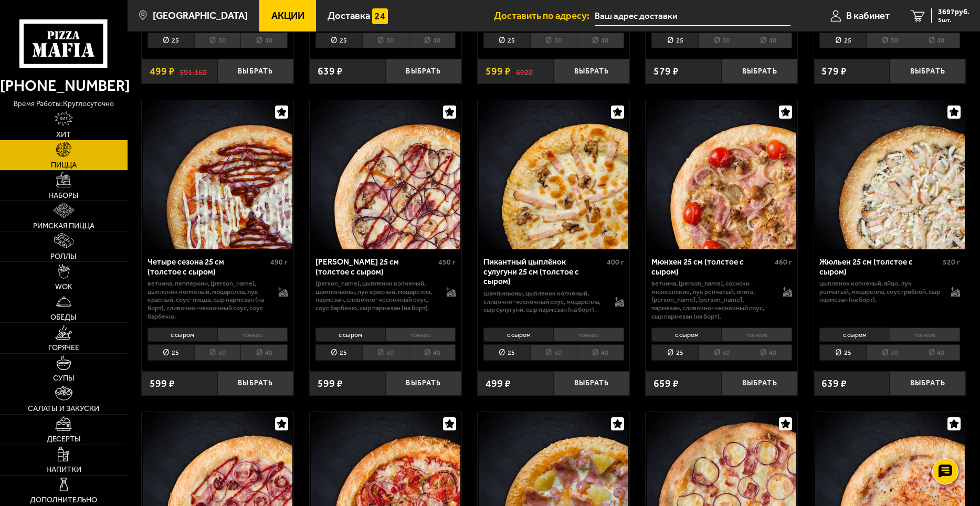 This screenshot has width=980, height=506. What do you see at coordinates (868, 16) in the screenshot?
I see `span: В кабинет` at bounding box center [868, 16].